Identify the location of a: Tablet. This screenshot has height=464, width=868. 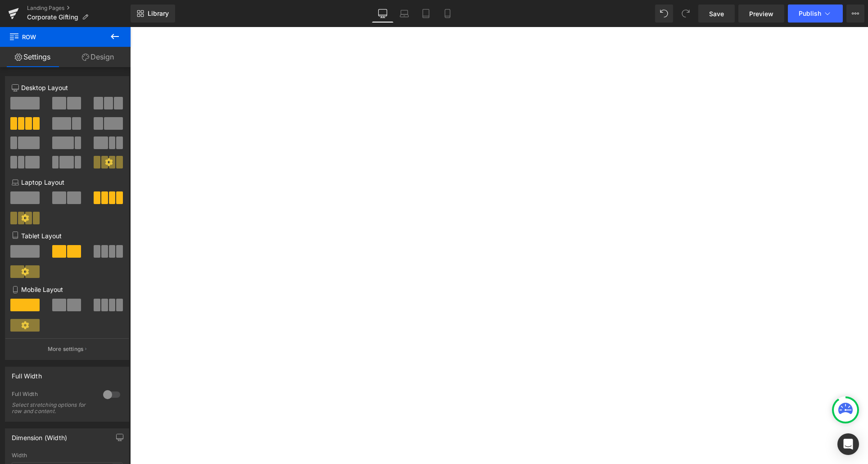
(426, 13).